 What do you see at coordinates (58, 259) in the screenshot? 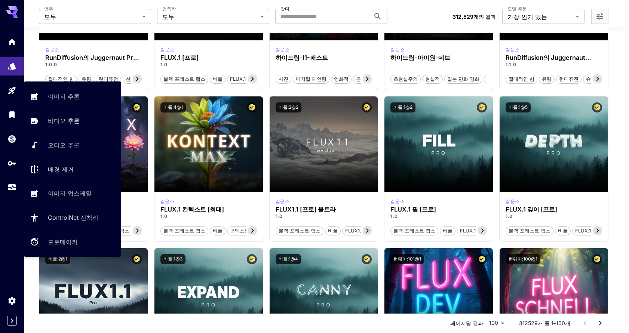
I see `font: 비플:2@1` at bounding box center [58, 259].